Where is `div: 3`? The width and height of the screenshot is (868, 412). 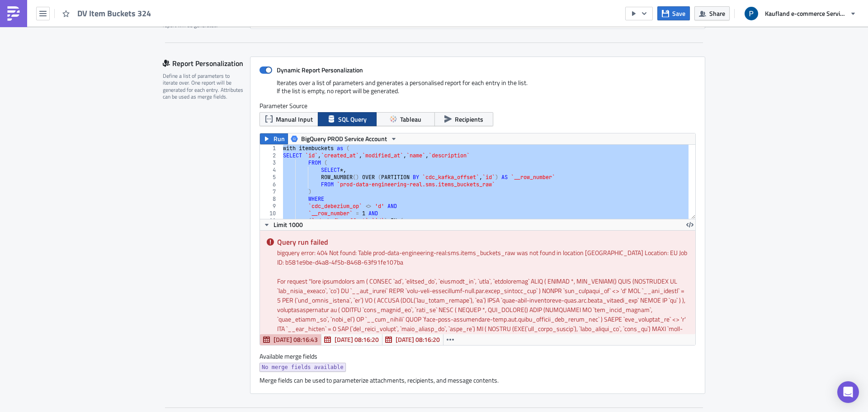 div: 3 is located at coordinates (271, 163).